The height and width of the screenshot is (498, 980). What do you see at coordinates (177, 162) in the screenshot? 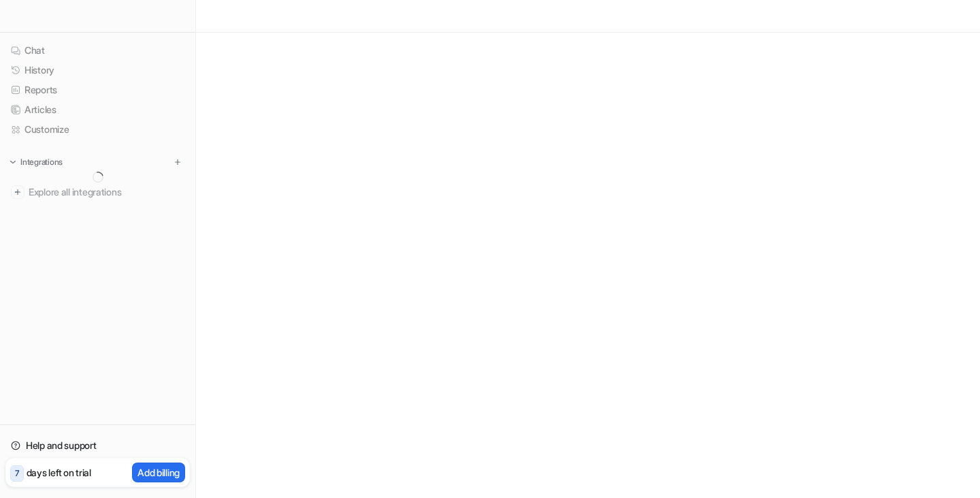
I see `img: menu_add.svg` at bounding box center [177, 162].